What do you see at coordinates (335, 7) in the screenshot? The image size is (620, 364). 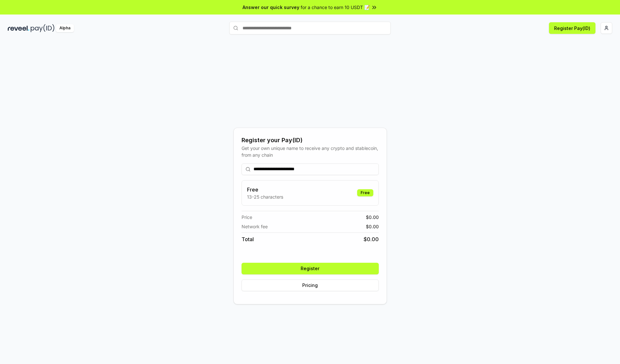 I see `span: for a chance to earn 10 USDT 📝` at bounding box center [335, 7].